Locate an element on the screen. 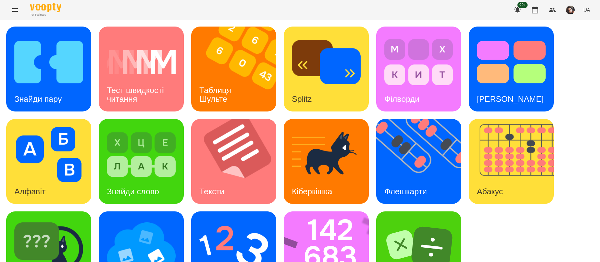  img: Таблиця Шульте is located at coordinates (237, 69).